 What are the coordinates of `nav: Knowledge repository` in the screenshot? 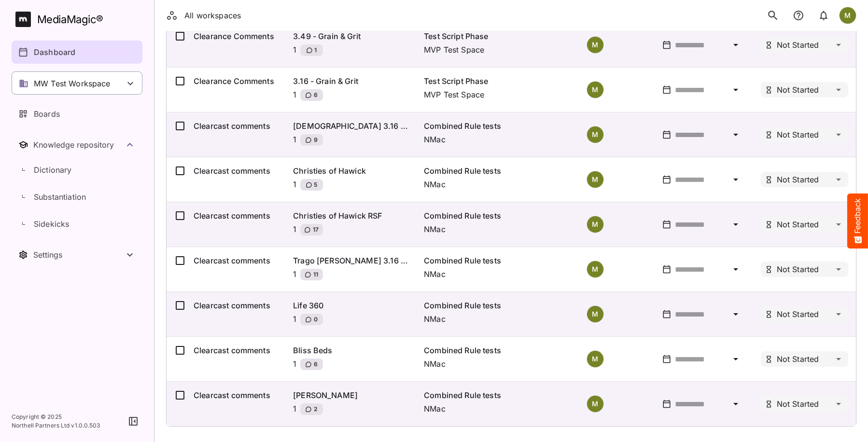 It's located at (77, 185).